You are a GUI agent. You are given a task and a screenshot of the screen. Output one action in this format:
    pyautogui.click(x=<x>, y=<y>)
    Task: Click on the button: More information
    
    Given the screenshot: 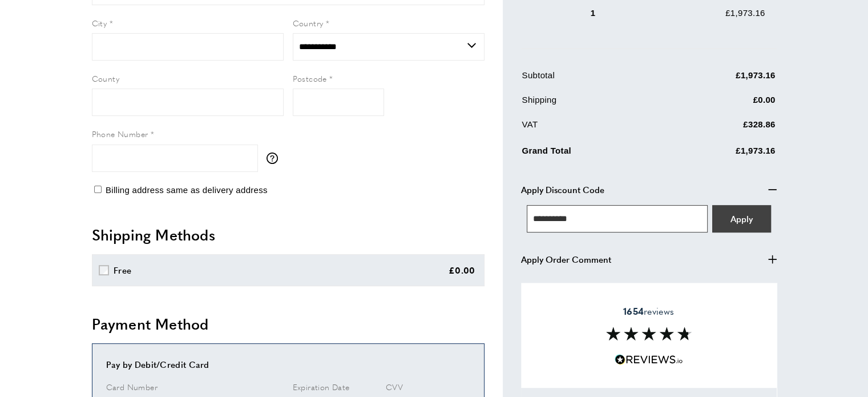 What is the action you would take?
    pyautogui.click(x=275, y=158)
    